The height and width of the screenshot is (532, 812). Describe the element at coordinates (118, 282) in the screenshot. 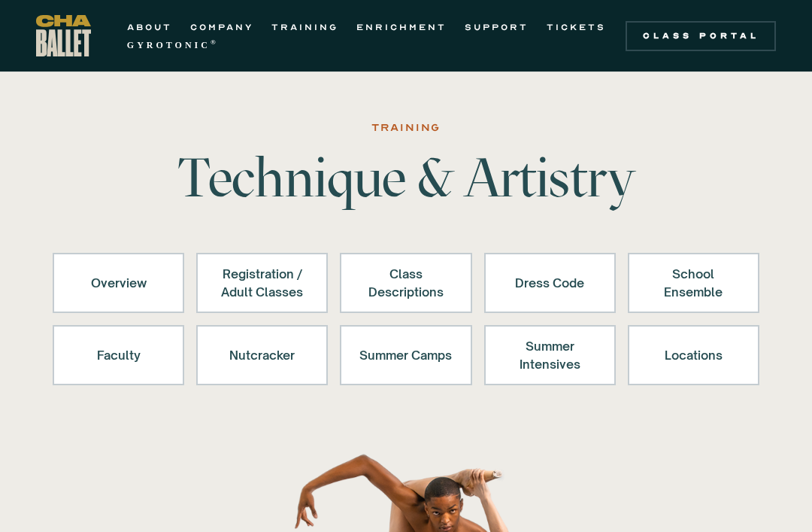

I see `div: Overview` at that location.